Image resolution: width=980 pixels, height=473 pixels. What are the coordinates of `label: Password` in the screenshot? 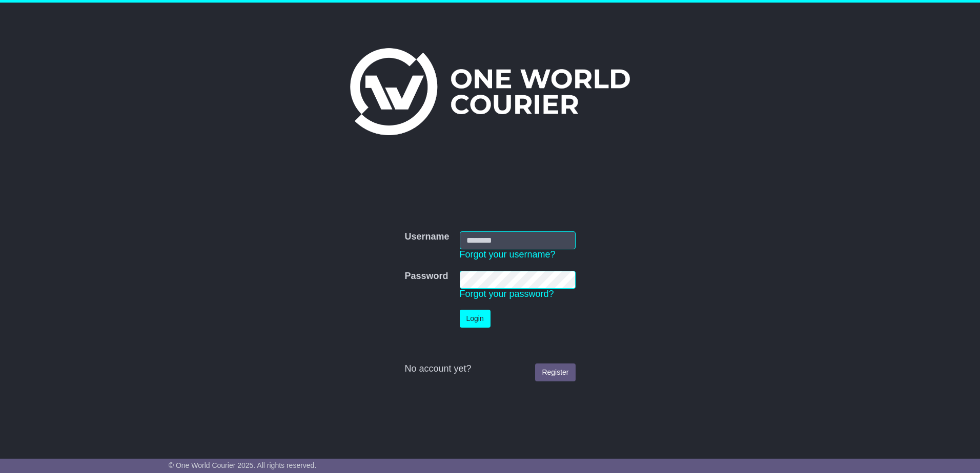 It's located at (426, 277).